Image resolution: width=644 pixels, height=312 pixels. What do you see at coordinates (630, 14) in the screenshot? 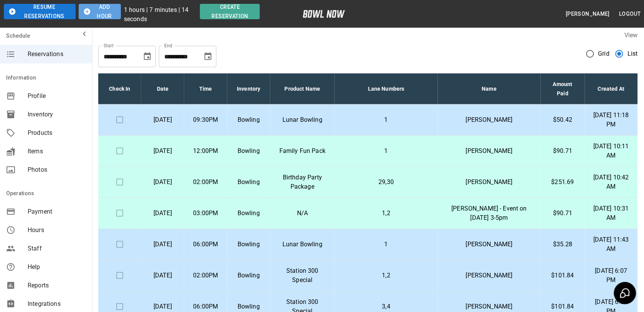
I see `button: Logout` at bounding box center [630, 14].